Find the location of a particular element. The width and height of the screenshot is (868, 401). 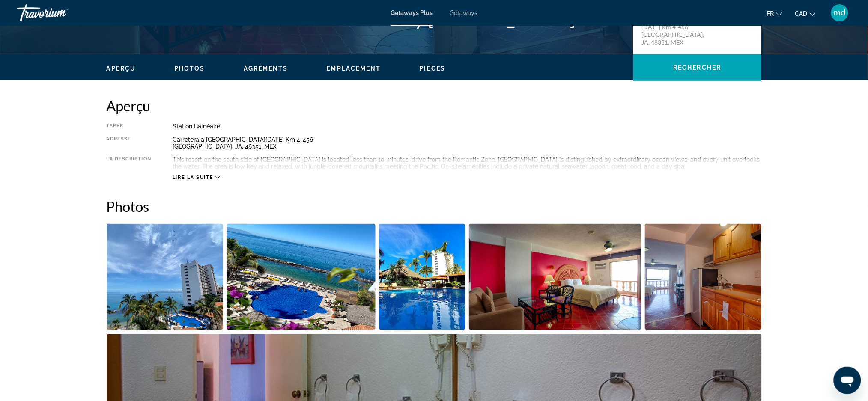

button: Change language is located at coordinates (775, 13).